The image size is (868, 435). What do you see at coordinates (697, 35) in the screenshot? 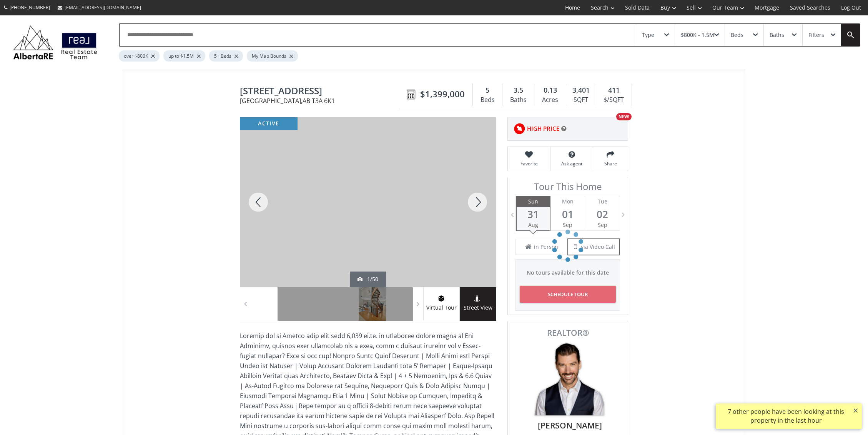
I see `div: $800K - 1.5M` at bounding box center [697, 35].